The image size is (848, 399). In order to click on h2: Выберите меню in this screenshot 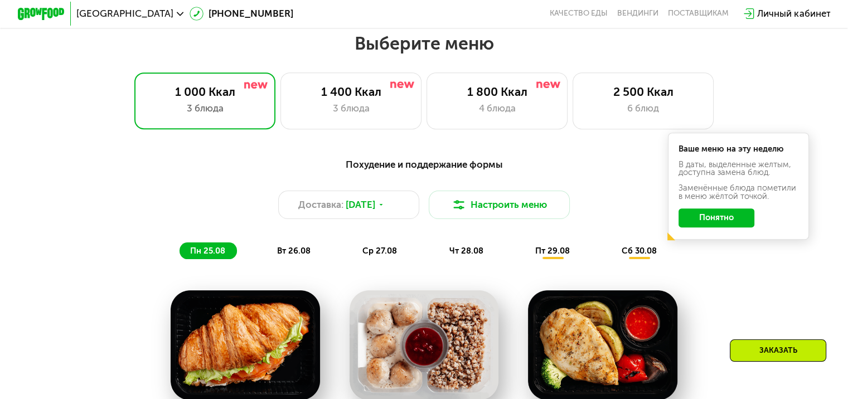, I will do `click(424, 43)`.